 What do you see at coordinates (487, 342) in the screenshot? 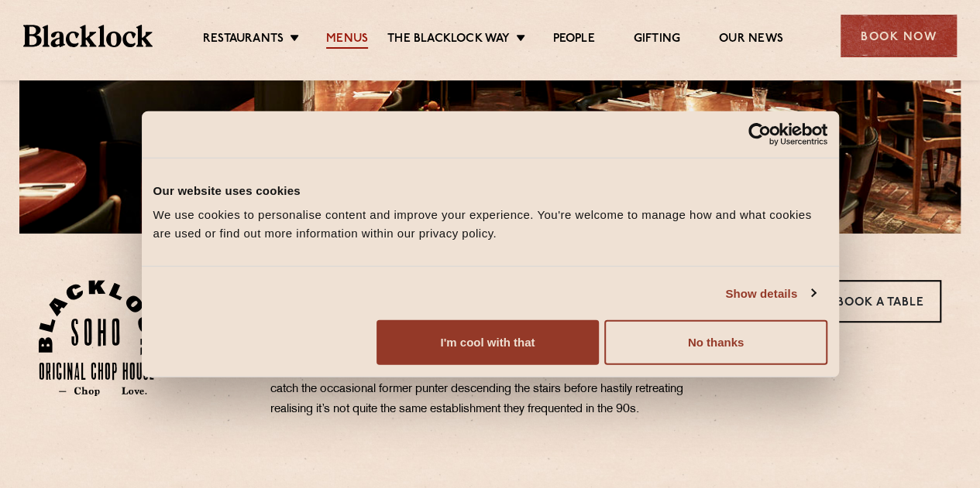
I see `button: I'm cool with that` at bounding box center [487, 342].